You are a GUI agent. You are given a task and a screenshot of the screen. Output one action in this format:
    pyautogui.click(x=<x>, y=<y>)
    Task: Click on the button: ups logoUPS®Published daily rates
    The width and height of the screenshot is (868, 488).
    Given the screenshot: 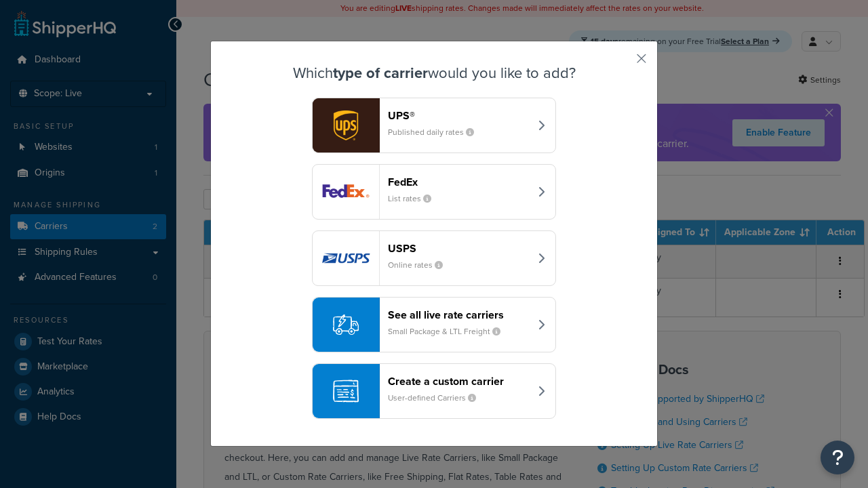 What is the action you would take?
    pyautogui.click(x=434, y=126)
    